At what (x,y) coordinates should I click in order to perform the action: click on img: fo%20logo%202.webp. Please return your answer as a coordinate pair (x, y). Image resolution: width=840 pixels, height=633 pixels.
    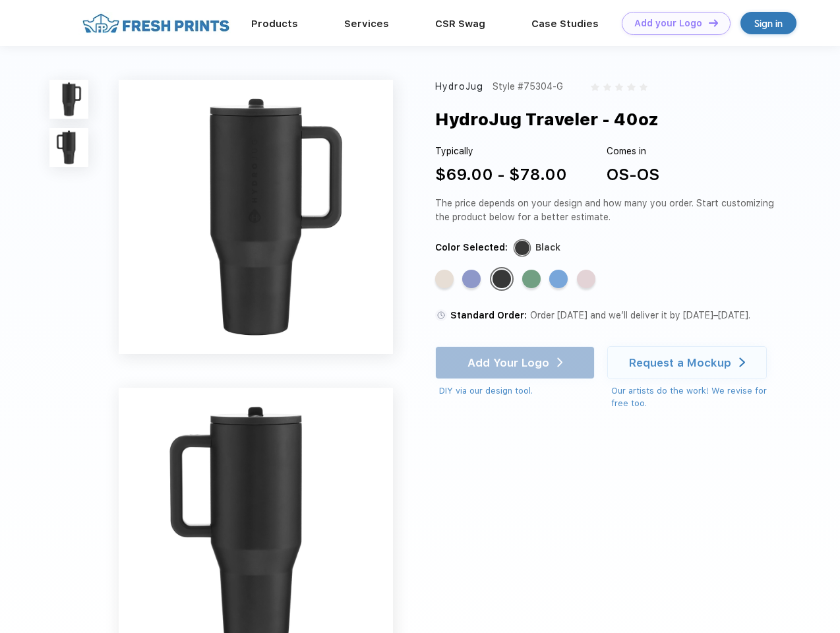
    Looking at the image, I should click on (155, 23).